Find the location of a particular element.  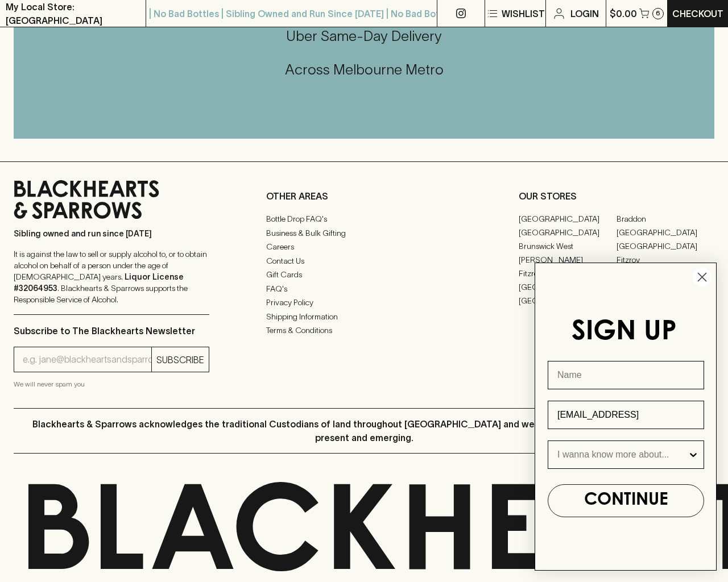

p: 6 is located at coordinates (657, 13).